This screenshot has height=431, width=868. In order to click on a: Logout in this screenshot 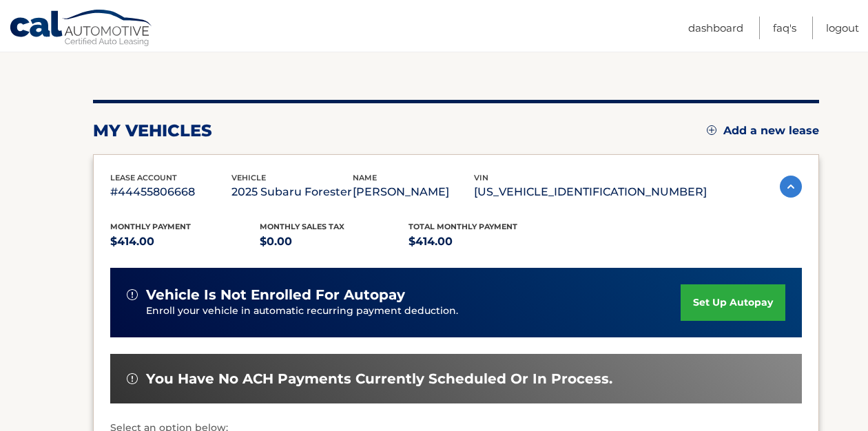, I will do `click(842, 27)`.